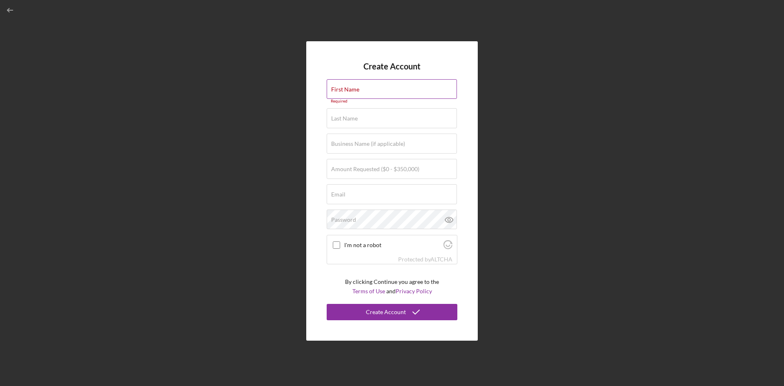  What do you see at coordinates (425, 259) in the screenshot?
I see `div: Protected by` at bounding box center [425, 259].